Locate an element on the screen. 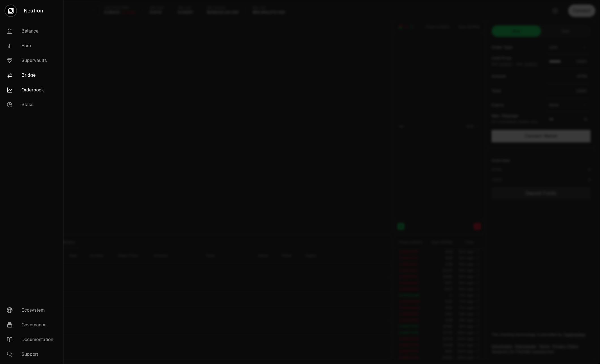 The width and height of the screenshot is (600, 364). a: Bridge is located at coordinates (31, 75).